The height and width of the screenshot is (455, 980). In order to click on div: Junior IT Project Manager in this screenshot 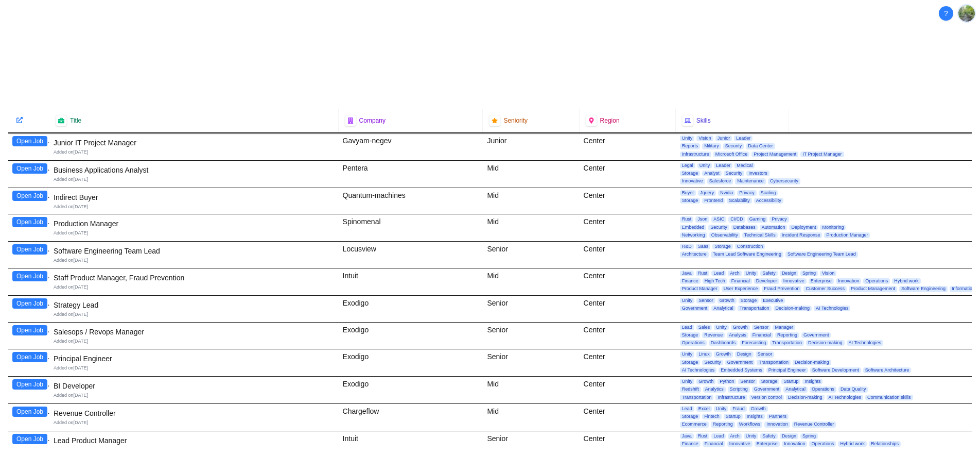, I will do `click(194, 143)`.